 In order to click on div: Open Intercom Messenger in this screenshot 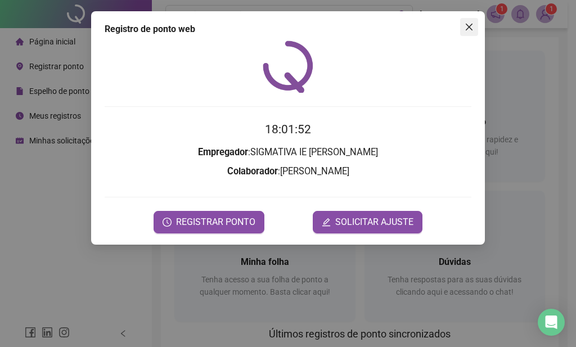, I will do `click(552, 323)`.